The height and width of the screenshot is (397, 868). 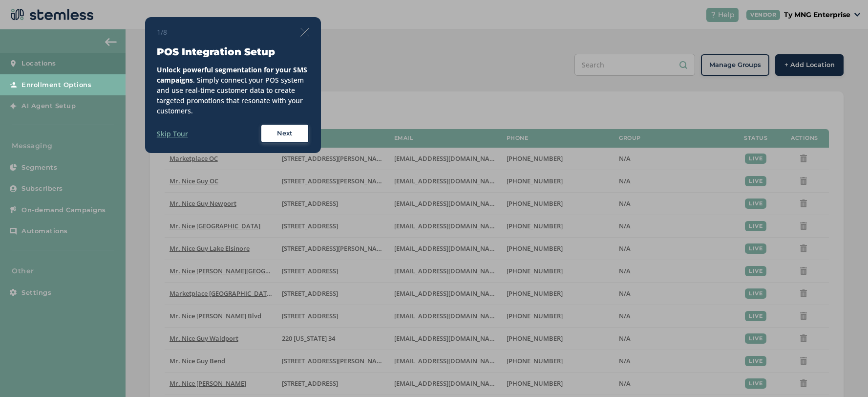 I want to click on div: . Simply connect your POS system and use real-time customer data to create targeted promotions th..., so click(x=233, y=90).